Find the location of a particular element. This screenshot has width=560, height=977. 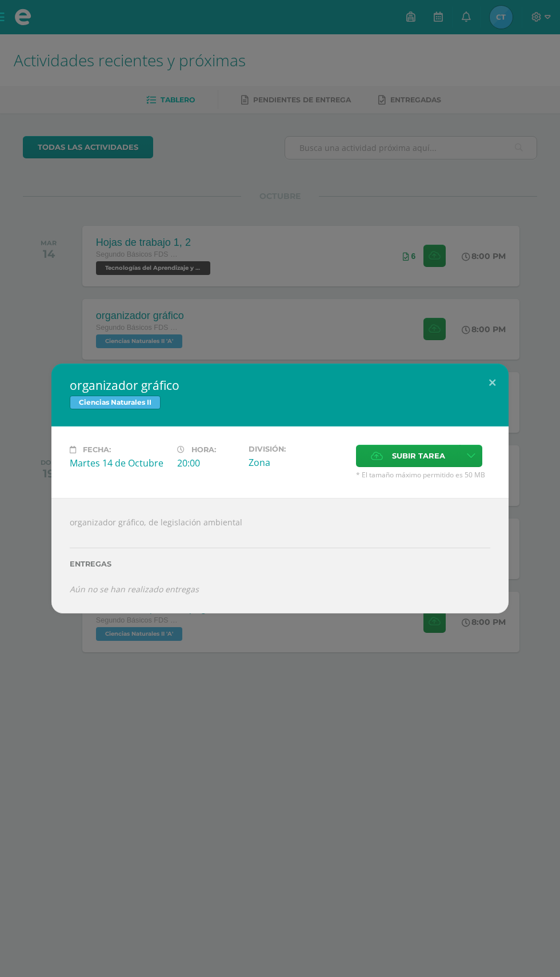

h2: organizador gráfico is located at coordinates (280, 386).